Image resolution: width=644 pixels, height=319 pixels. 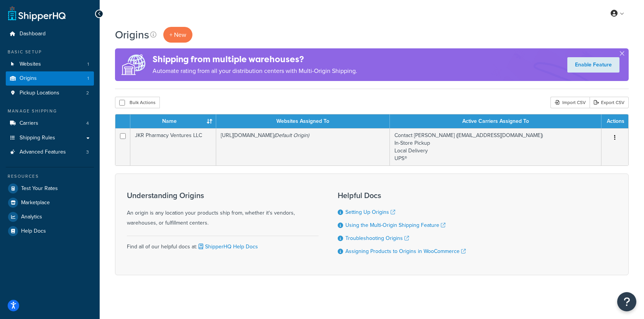 I want to click on a: Troubleshooting Origins, so click(x=378, y=238).